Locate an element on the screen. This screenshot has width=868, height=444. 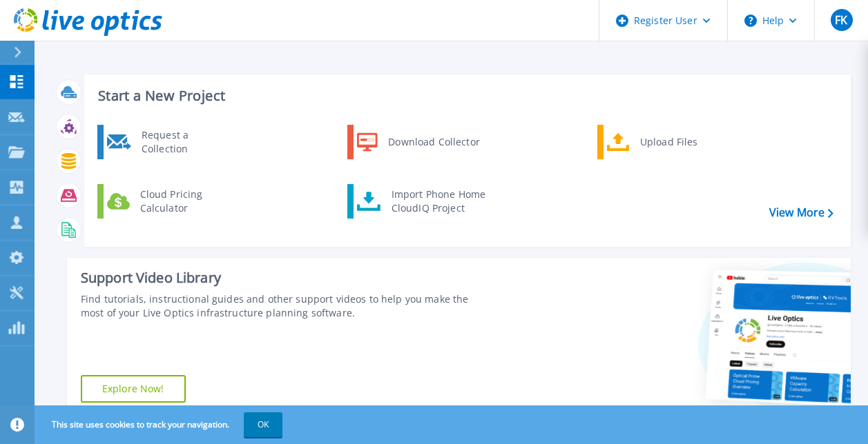
a: Upload Files is located at coordinates (667, 142).